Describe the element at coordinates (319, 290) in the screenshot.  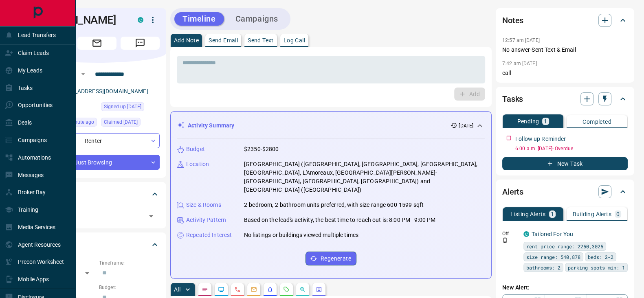
I see `svg: Agent Actions` at that location.